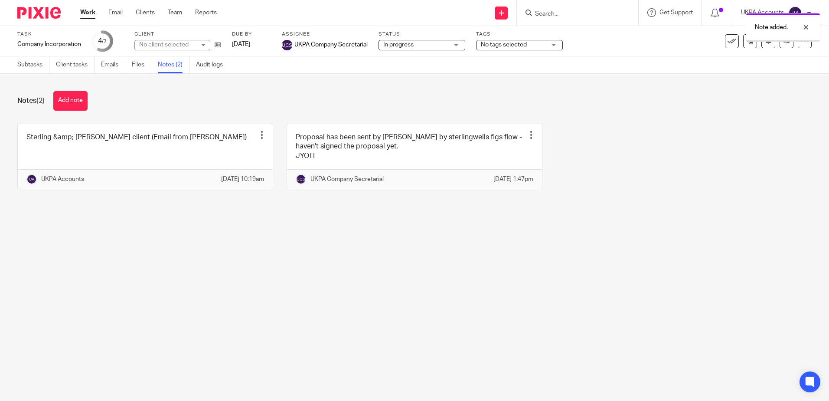 This screenshot has width=829, height=401. I want to click on div: No client selected, so click(167, 45).